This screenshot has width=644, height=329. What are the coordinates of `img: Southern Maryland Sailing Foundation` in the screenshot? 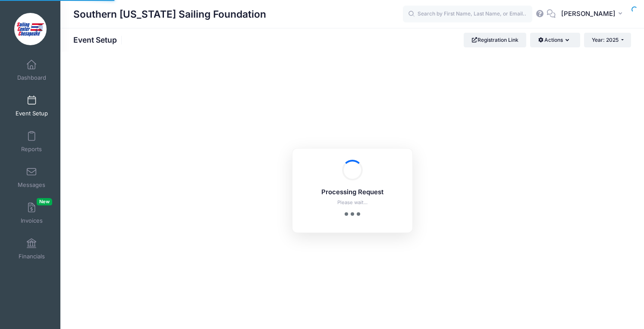 It's located at (30, 29).